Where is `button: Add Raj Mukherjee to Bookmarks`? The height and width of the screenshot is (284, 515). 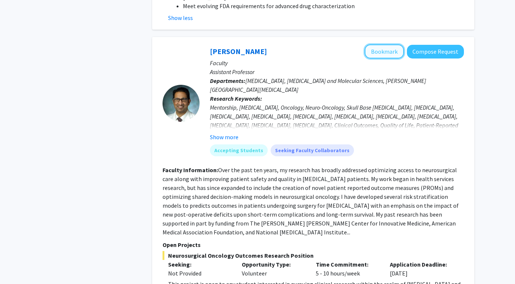 button: Add Raj Mukherjee to Bookmarks is located at coordinates (384, 51).